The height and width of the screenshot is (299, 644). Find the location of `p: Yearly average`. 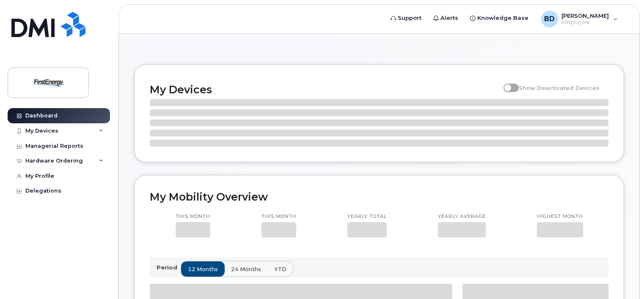

p: Yearly average is located at coordinates (462, 217).